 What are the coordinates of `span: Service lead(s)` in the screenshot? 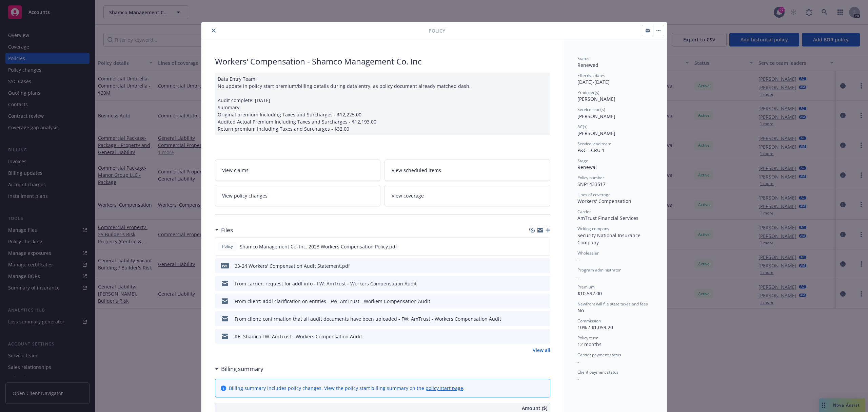 It's located at (591, 109).